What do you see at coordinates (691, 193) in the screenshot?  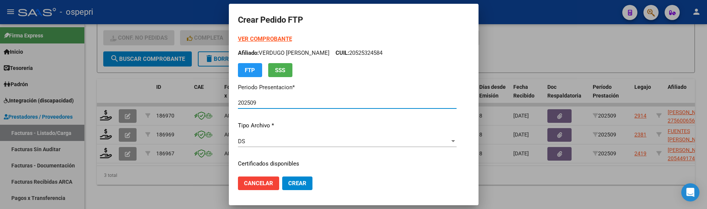 I see `div: Open Intercom Messenger` at bounding box center [691, 193].